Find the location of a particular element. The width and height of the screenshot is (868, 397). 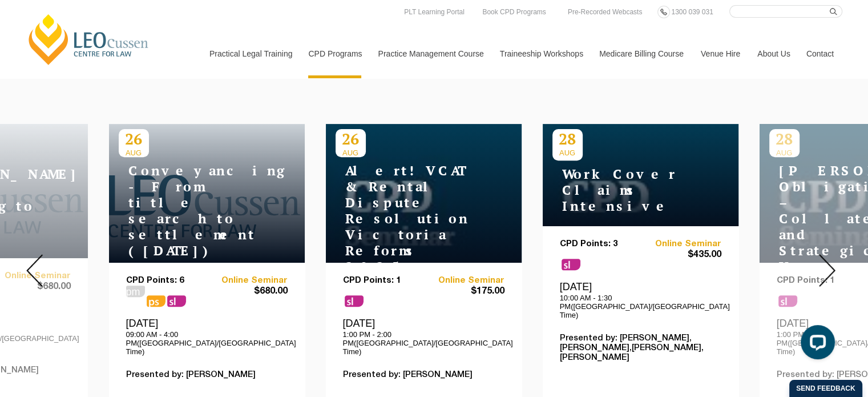

a: Traineeship Workshops is located at coordinates (541, 53).